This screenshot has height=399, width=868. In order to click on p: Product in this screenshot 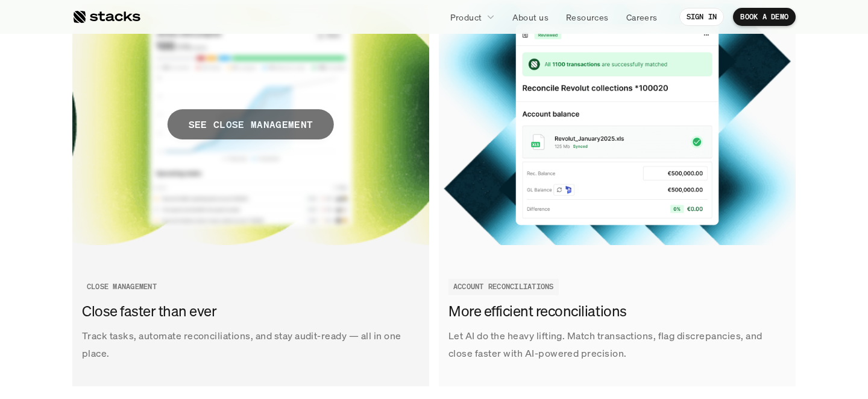, I will do `click(466, 17)`.